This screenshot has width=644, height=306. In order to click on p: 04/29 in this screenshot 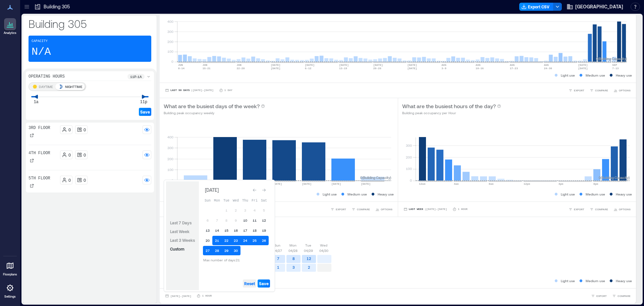, I will do `click(308, 251)`.